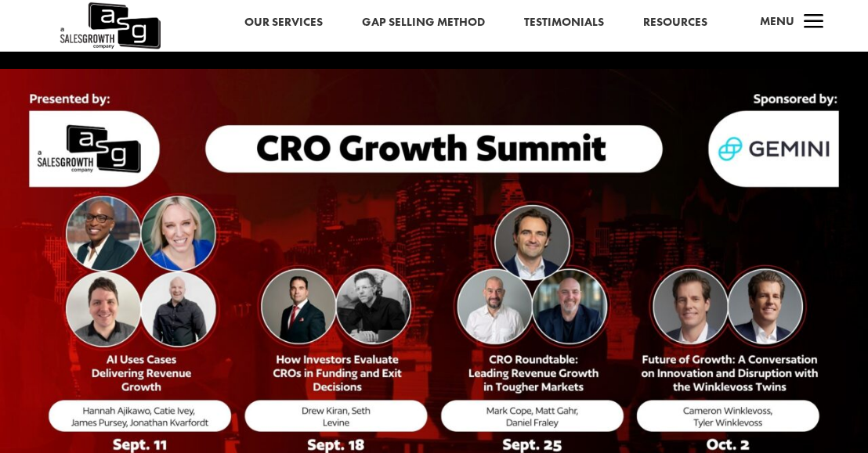 The image size is (868, 453). Describe the element at coordinates (676, 22) in the screenshot. I see `a: Resources` at that location.